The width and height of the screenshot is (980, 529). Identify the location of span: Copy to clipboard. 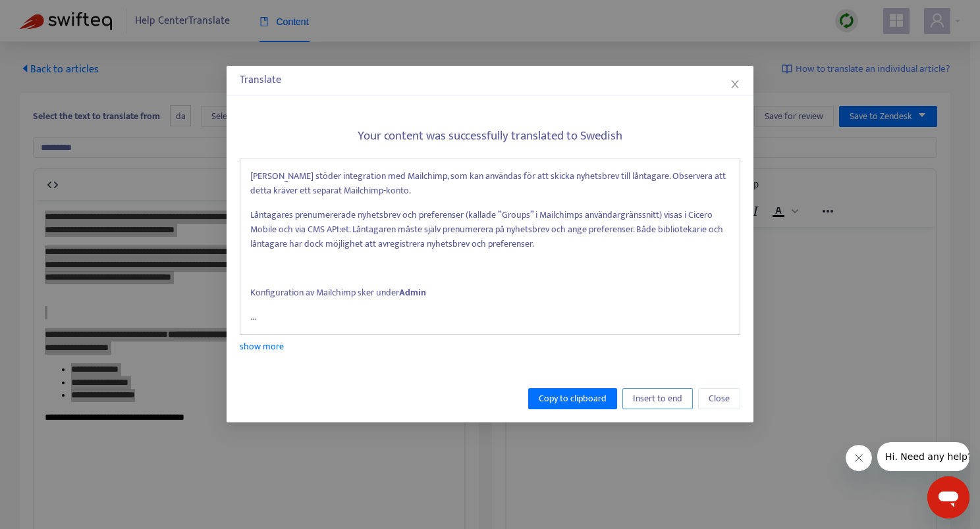
(572, 398).